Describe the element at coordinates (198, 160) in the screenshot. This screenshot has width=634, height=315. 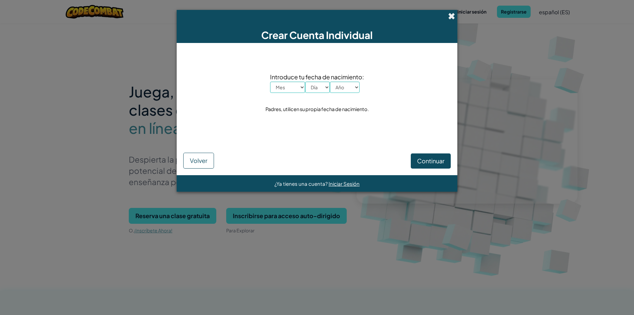
I see `span: Volver` at that location.